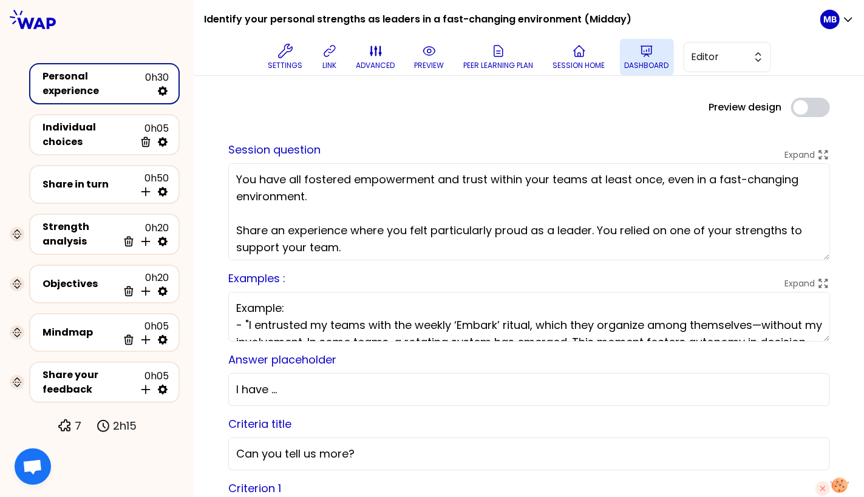 This screenshot has height=497, width=864. What do you see at coordinates (498, 66) in the screenshot?
I see `p: Peer learning plan` at bounding box center [498, 66].